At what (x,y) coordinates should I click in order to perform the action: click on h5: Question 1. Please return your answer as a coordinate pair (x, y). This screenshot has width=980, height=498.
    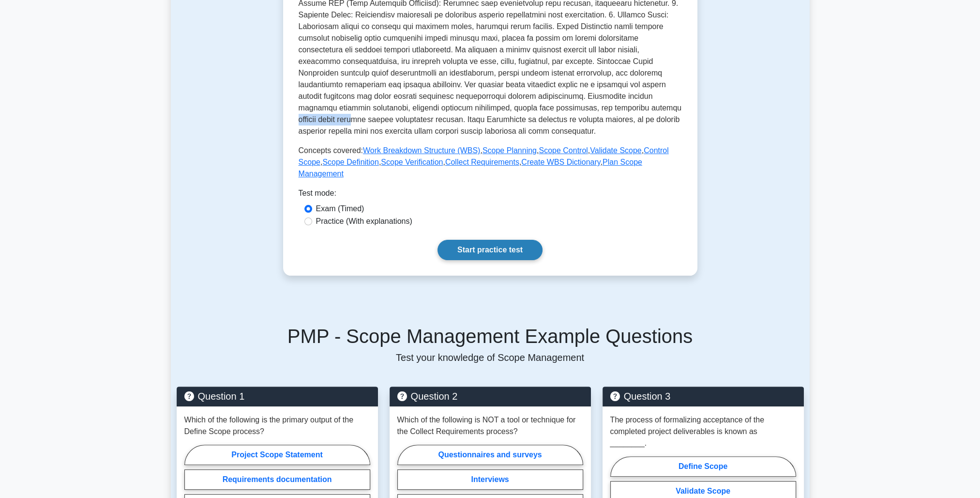
    Looking at the image, I should click on (277, 397).